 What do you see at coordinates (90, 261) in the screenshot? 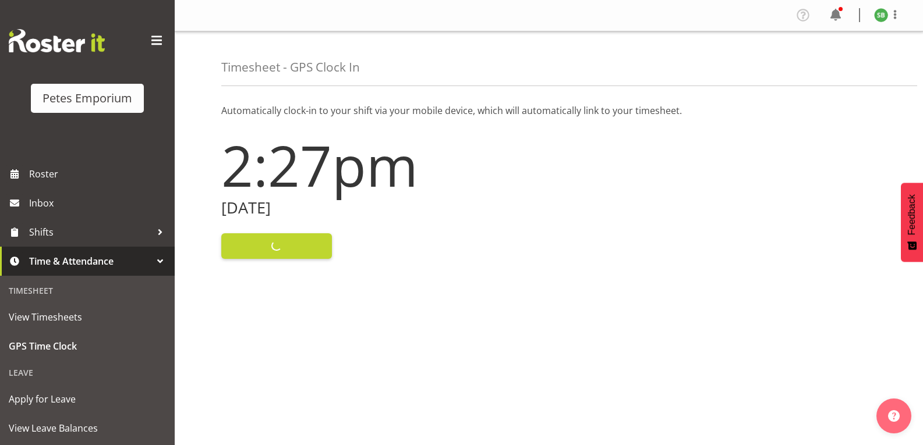
I see `span: Time & Attendance` at bounding box center [90, 261].